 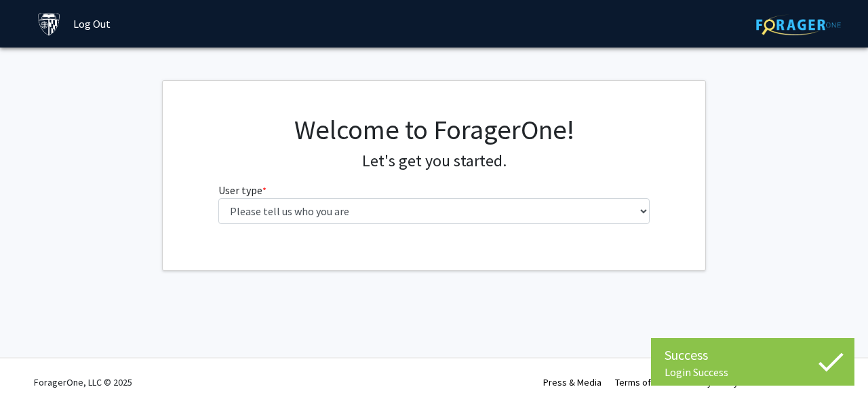 What do you see at coordinates (753, 371) in the screenshot?
I see `div: Login Success` at bounding box center [753, 371].